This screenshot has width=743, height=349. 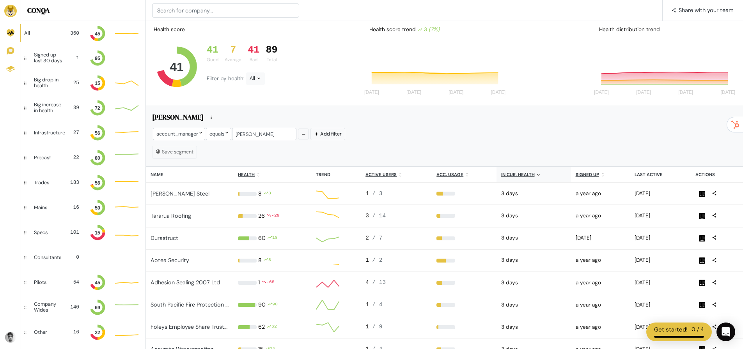 What do you see at coordinates (601, 260) in the screenshot?
I see `div: 2024-05-15 01:28pm` at bounding box center [601, 260].